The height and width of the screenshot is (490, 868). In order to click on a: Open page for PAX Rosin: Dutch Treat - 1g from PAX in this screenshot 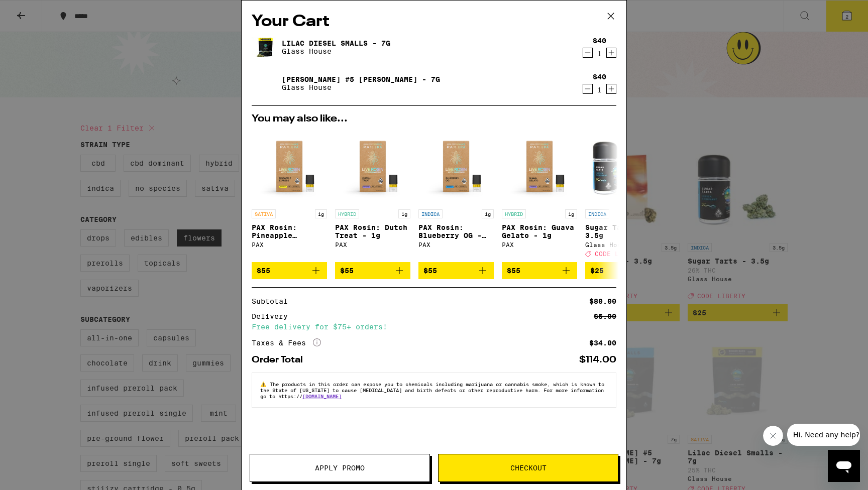, I will do `click(372, 195)`.